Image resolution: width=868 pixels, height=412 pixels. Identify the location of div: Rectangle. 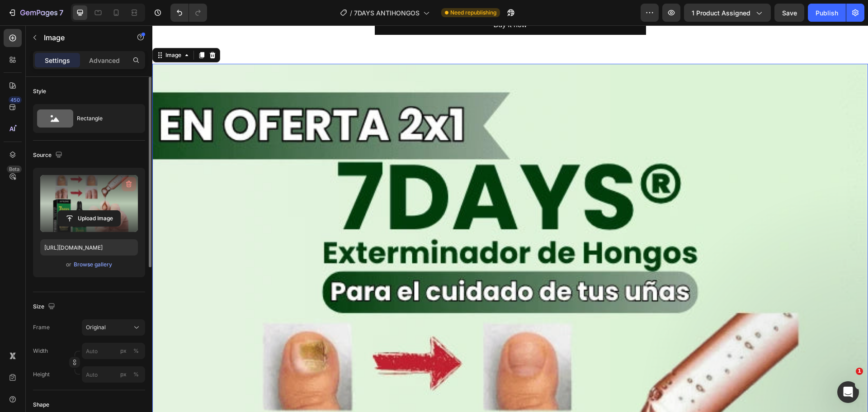
(105, 118).